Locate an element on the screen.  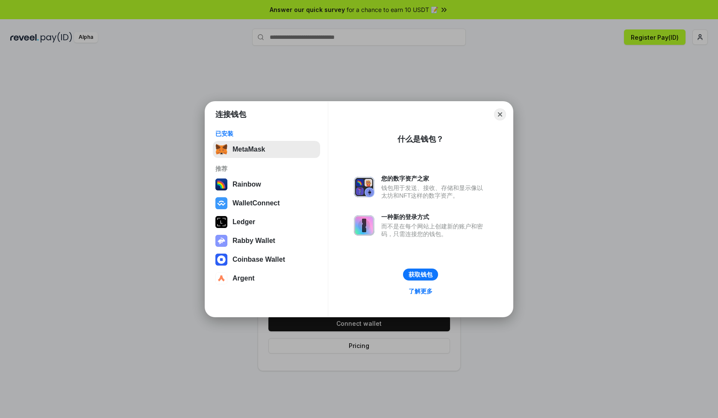
button: WalletConnect is located at coordinates (266, 203).